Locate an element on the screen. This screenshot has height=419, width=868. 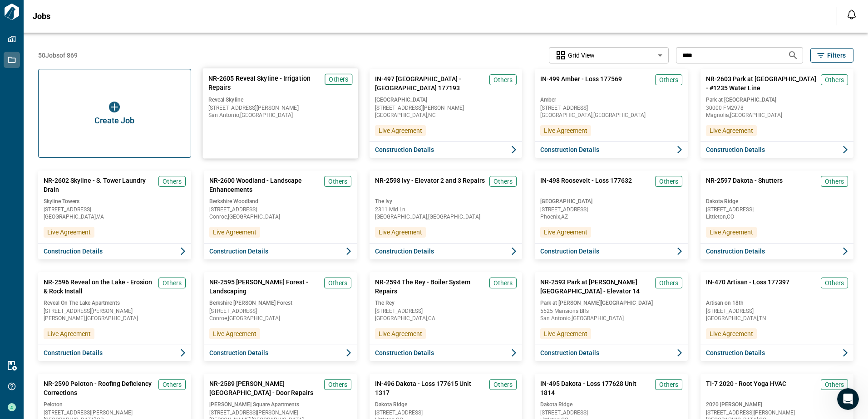
div: Without label is located at coordinates (609, 55).